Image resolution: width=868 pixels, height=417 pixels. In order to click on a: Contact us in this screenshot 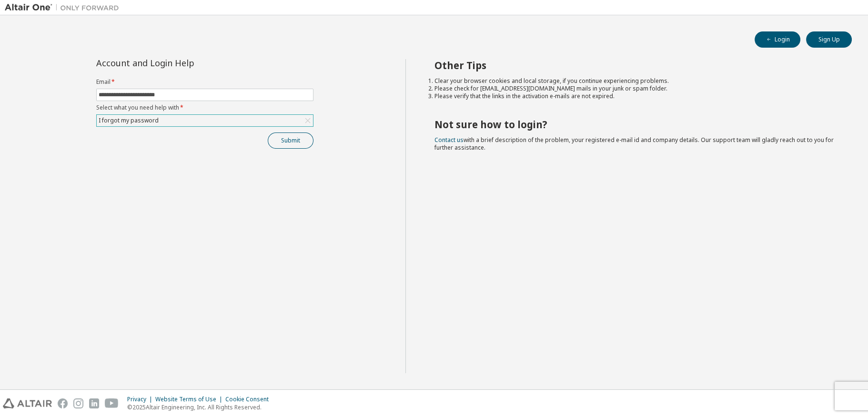, I will do `click(449, 140)`.